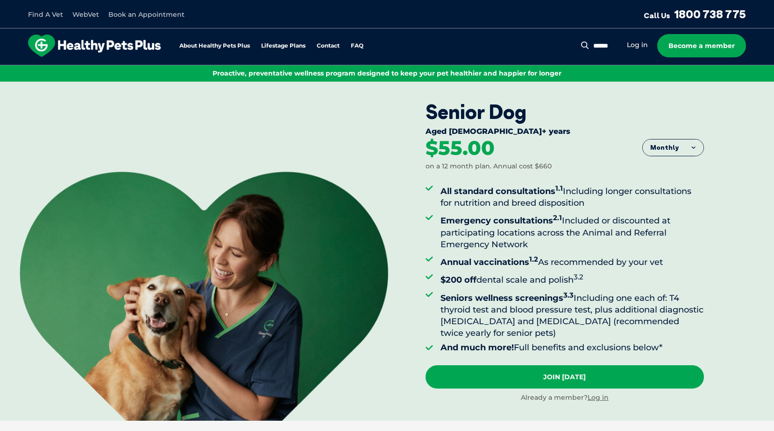  I want to click on a: WebVet, so click(85, 14).